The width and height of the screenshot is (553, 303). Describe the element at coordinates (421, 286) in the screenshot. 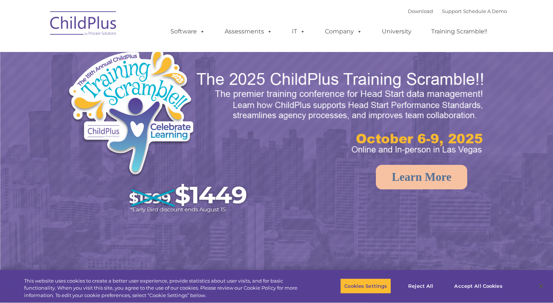

I see `button: Reject All` at that location.